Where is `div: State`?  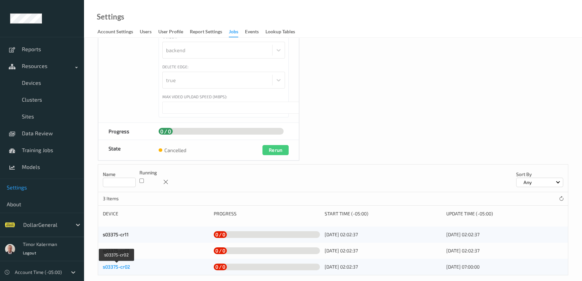 div: State is located at coordinates (123, 150).